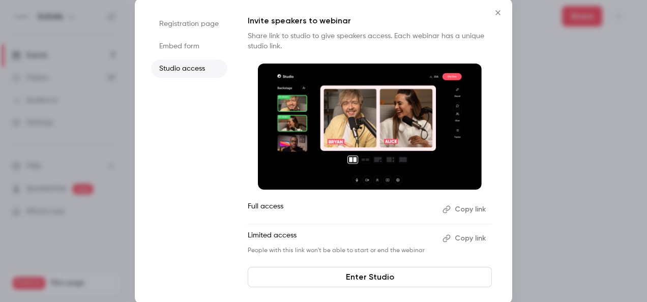  What do you see at coordinates (341, 238) in the screenshot?
I see `p: Limited access` at bounding box center [341, 238].